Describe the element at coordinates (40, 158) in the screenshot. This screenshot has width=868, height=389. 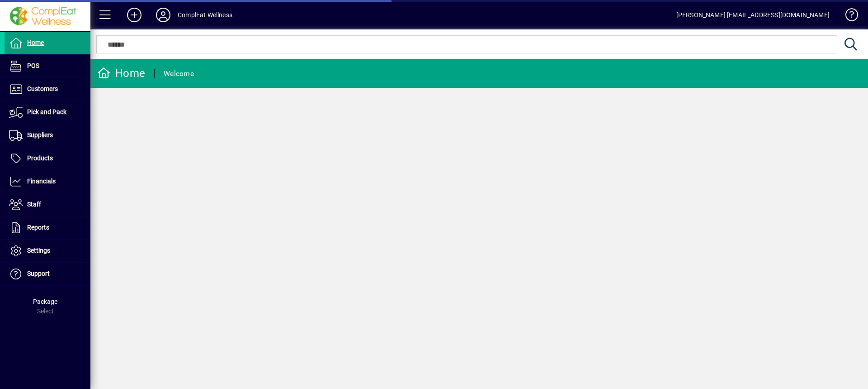
I see `span: Products` at that location.